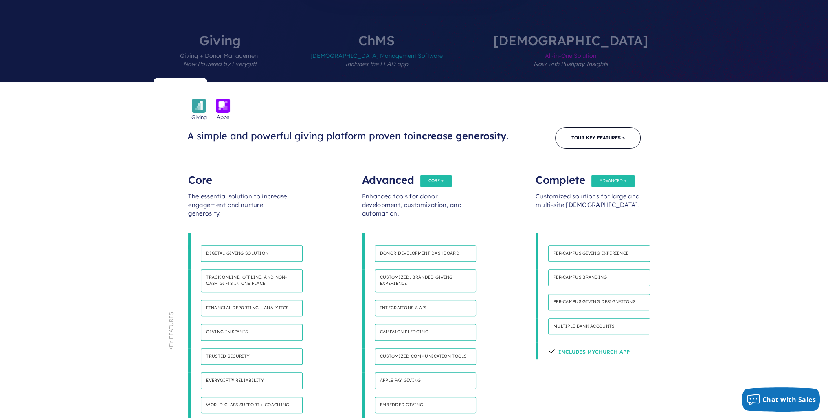 This screenshot has width=828, height=418. What do you see at coordinates (789, 400) in the screenshot?
I see `span: Chat with Sales` at bounding box center [789, 400].